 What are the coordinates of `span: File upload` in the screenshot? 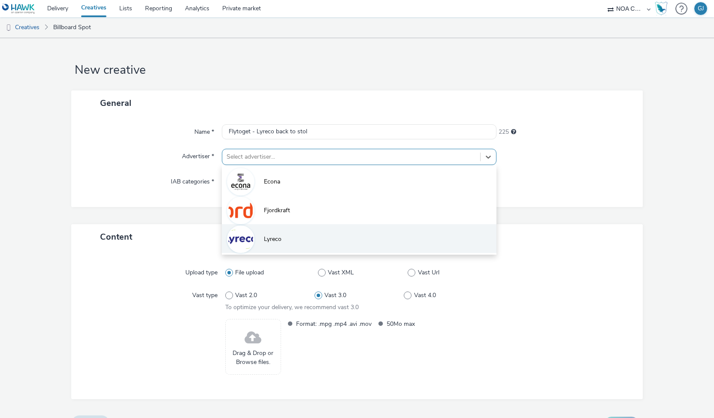 It's located at (249, 273).